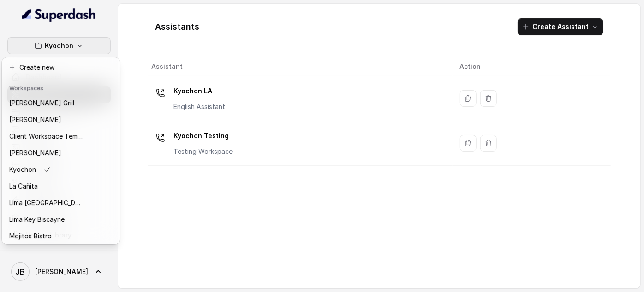  Describe the element at coordinates (37, 219) in the screenshot. I see `p: Lima Key Biscayne` at that location.